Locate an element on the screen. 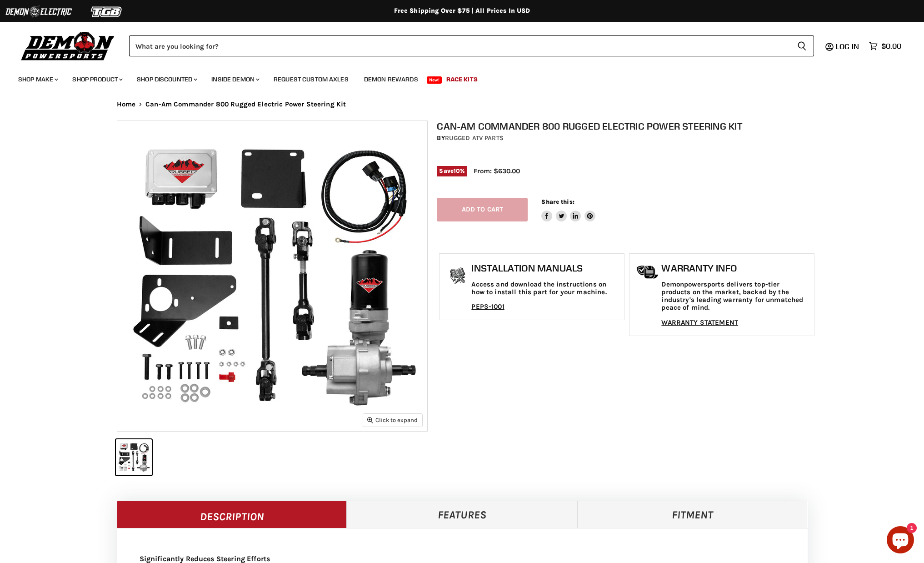 This screenshot has width=924, height=563. a: Shop Discounted is located at coordinates (166, 79).